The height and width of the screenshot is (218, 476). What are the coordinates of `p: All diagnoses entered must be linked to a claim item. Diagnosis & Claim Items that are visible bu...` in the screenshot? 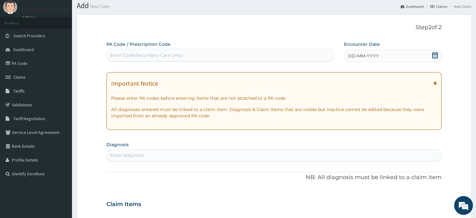 It's located at (274, 112).